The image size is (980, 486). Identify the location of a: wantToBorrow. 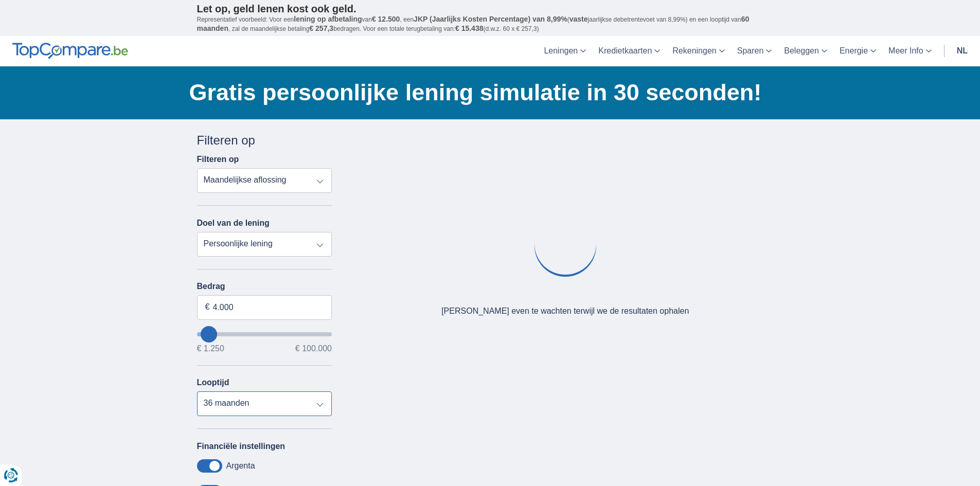
(264, 334).